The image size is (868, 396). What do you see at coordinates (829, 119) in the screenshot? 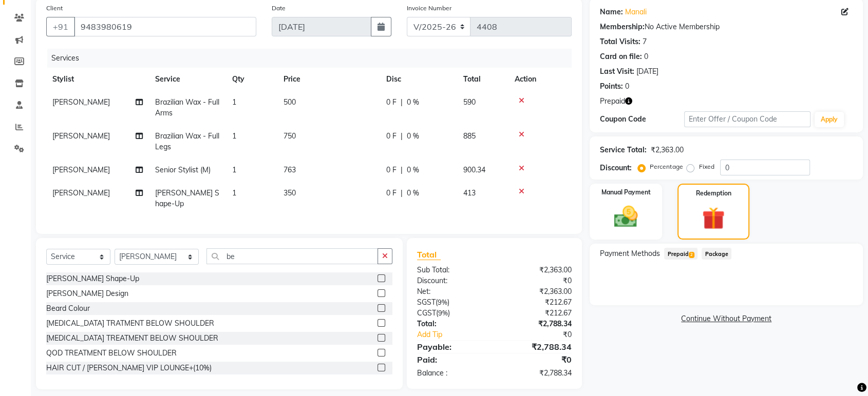
I see `button: Apply` at bounding box center [829, 119].